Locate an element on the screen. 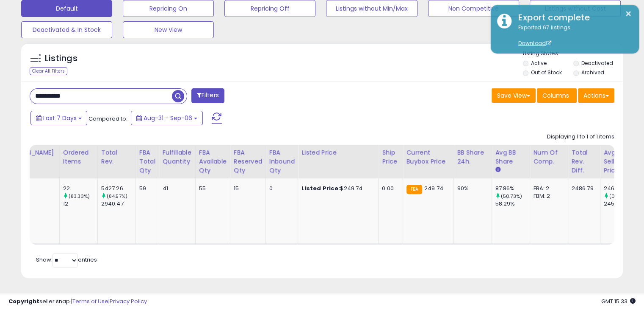  span: Aug-31 - Sep-06 is located at coordinates (168, 118).